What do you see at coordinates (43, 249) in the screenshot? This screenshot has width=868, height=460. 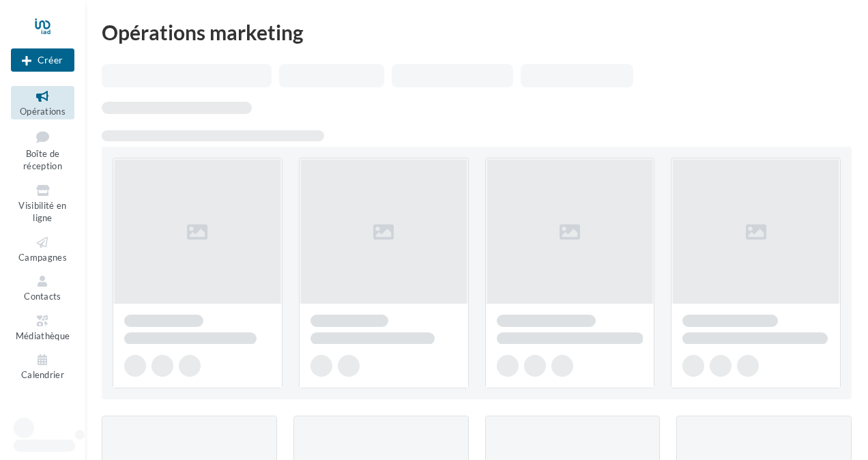 I see `a: Campagnes` at bounding box center [43, 249].